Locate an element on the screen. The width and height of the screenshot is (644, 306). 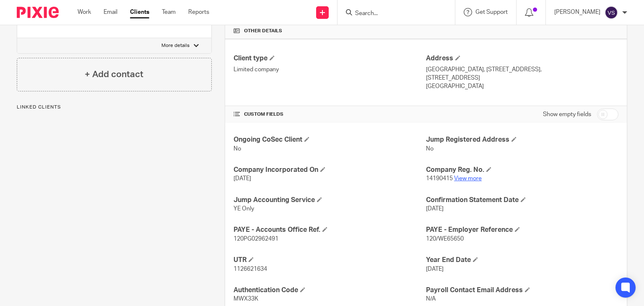
span: N/A is located at coordinates (431, 299).